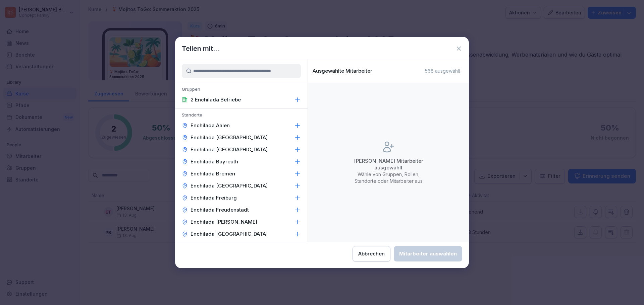 This screenshot has height=305, width=644. What do you see at coordinates (343, 71) in the screenshot?
I see `p: Ausgewählte Mitarbeiter` at bounding box center [343, 71].